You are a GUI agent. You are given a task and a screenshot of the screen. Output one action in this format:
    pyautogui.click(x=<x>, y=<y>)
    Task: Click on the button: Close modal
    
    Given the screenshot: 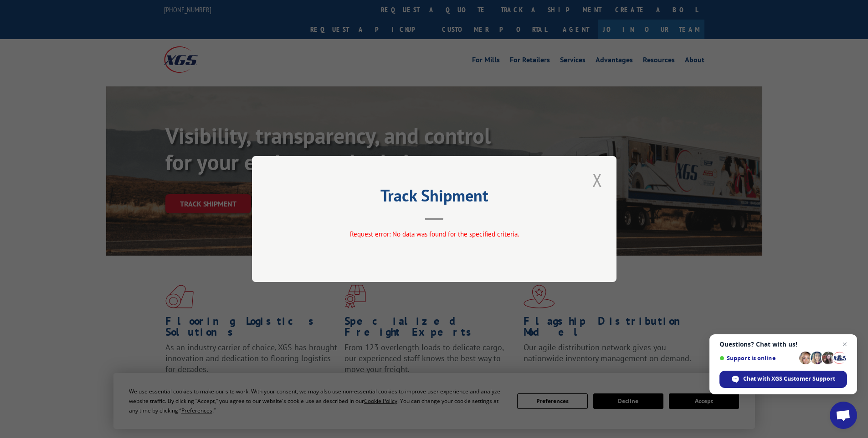 What is the action you would take?
    pyautogui.click(x=597, y=179)
    